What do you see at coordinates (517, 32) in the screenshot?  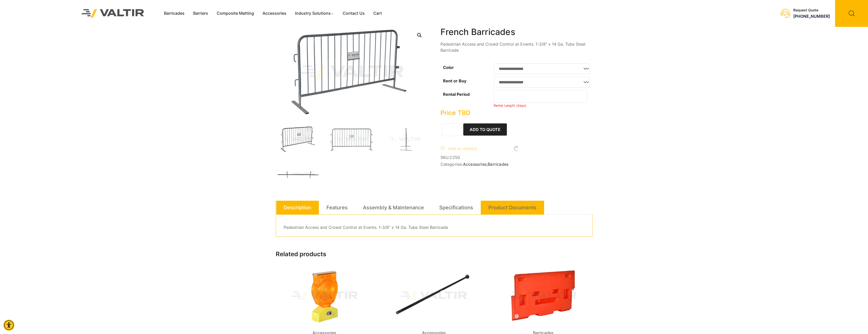 I see `h1: French Barricades` at bounding box center [517, 32].